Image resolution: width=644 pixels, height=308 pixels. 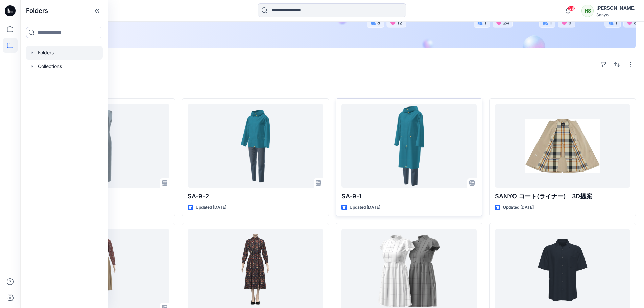 What do you see at coordinates (255, 196) in the screenshot?
I see `p: SA-9-2` at bounding box center [255, 196].